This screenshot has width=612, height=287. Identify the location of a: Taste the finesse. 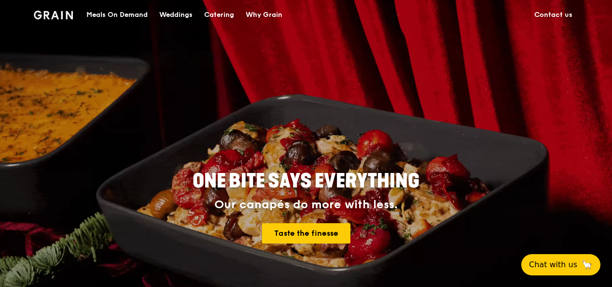
(306, 233).